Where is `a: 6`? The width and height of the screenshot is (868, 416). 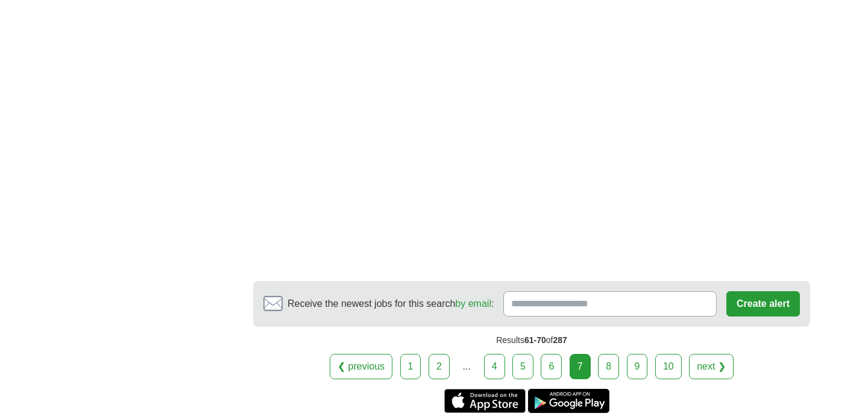
a: 6 is located at coordinates (551, 367).